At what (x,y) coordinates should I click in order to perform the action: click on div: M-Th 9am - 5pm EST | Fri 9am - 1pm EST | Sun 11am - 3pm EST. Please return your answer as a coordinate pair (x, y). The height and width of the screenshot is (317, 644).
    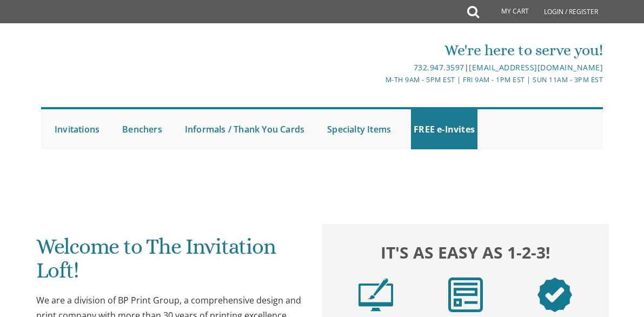
    Looking at the image, I should click on (416, 79).